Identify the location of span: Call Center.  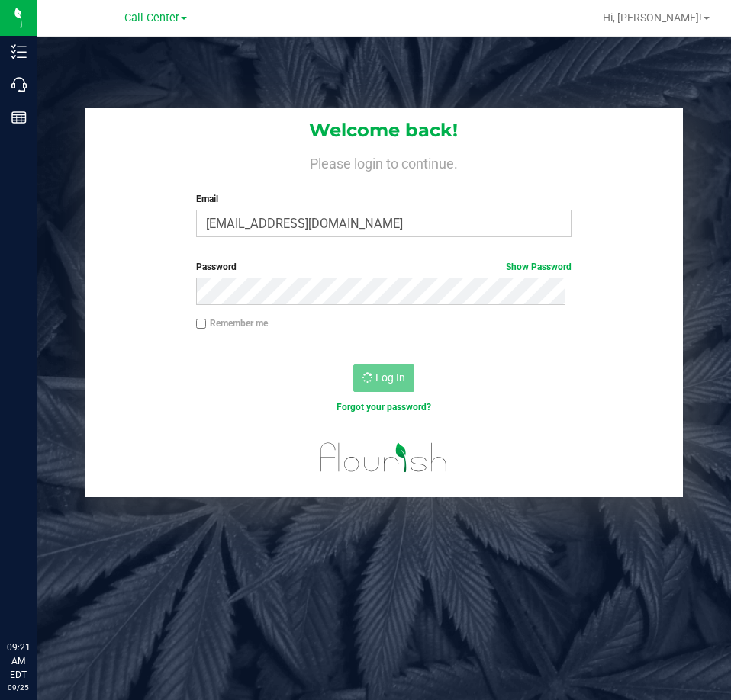
(152, 18).